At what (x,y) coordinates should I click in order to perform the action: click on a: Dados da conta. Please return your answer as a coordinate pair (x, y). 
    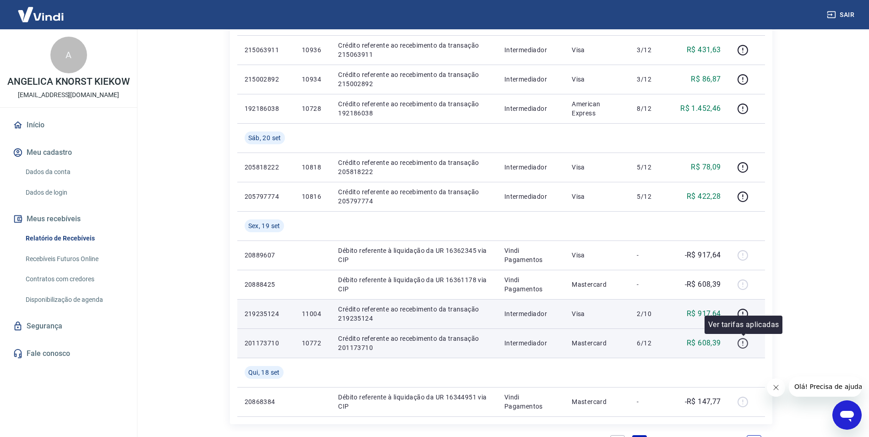
    Looking at the image, I should click on (74, 172).